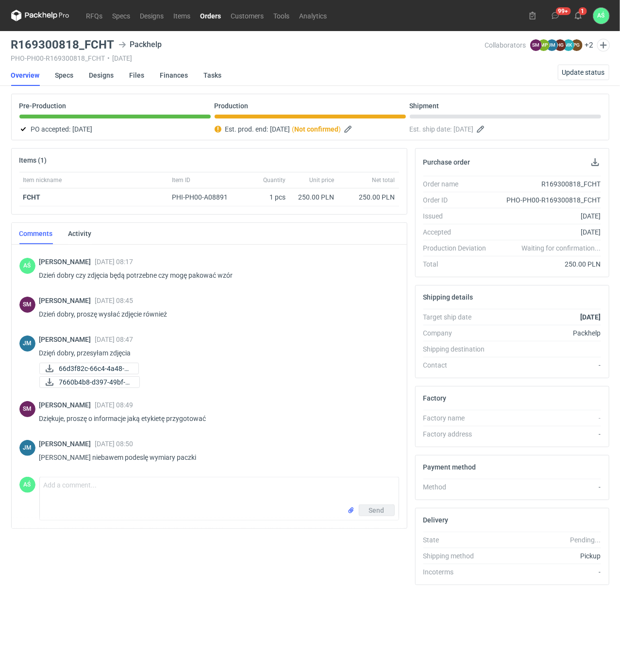 This screenshot has width=620, height=672. Describe the element at coordinates (80, 234) in the screenshot. I see `a: Activity` at that location.